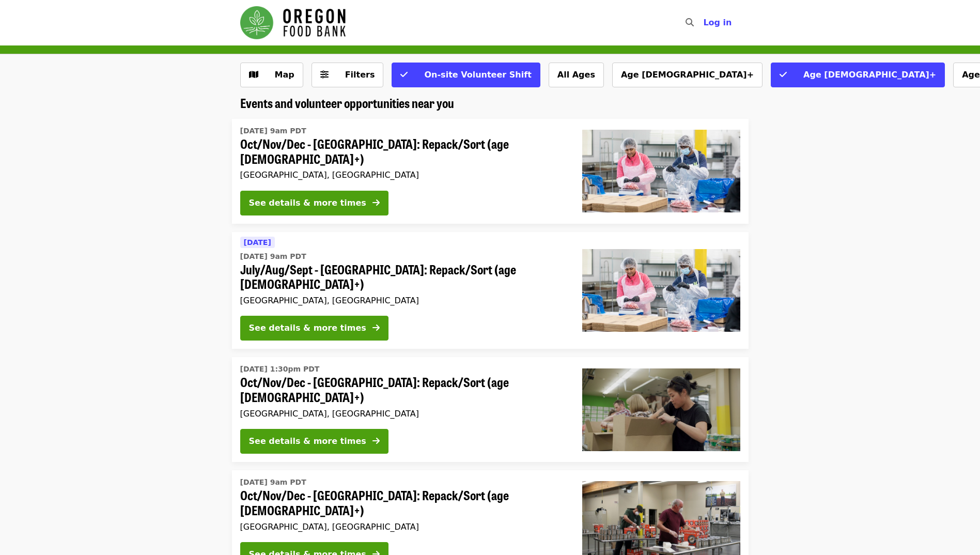  Describe the element at coordinates (272, 75) in the screenshot. I see `button: Show map view` at that location.